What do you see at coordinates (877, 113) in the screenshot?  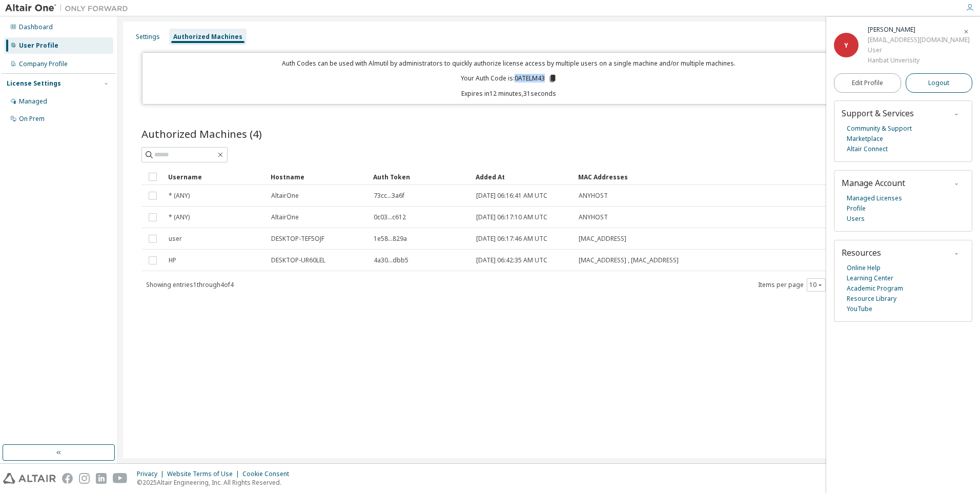 I see `span: Support & Services` at bounding box center [877, 113].